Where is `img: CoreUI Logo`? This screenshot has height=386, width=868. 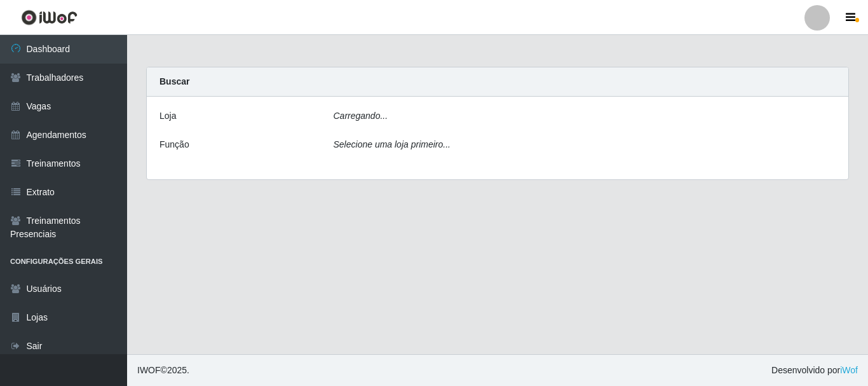
img: CoreUI Logo is located at coordinates (49, 17).